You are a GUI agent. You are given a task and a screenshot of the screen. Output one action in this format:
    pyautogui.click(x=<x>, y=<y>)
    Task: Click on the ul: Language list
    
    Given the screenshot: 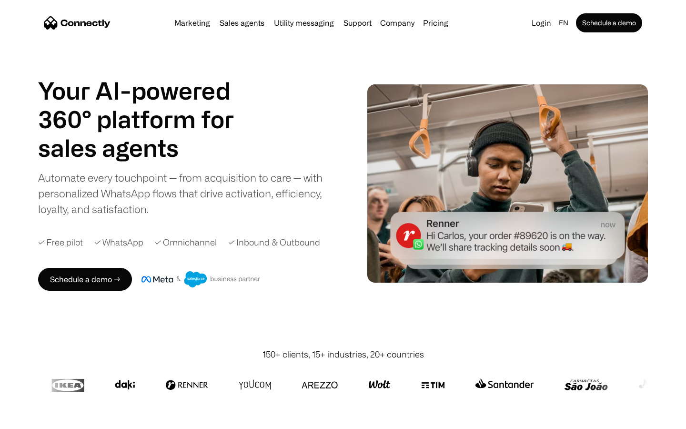 What is the action you would take?
    pyautogui.click(x=38, y=419)
    